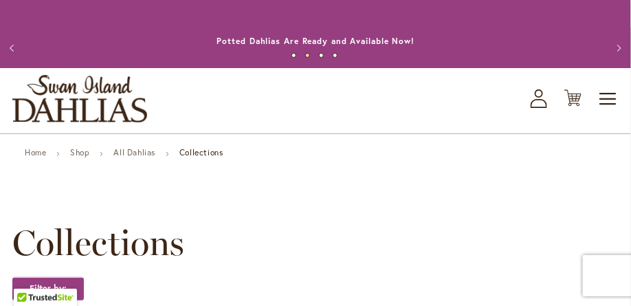 The height and width of the screenshot is (306, 631). Describe the element at coordinates (35, 152) in the screenshot. I see `a: Home` at that location.